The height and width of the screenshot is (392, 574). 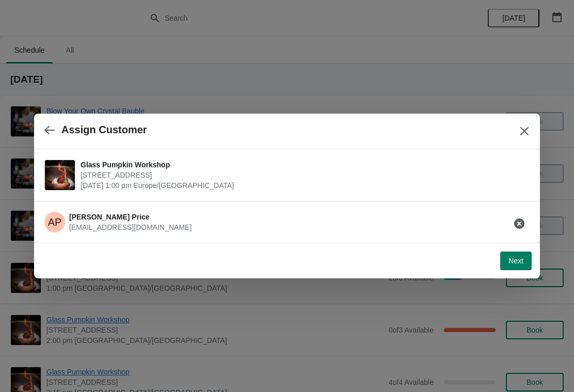 I want to click on button: Next, so click(x=516, y=261).